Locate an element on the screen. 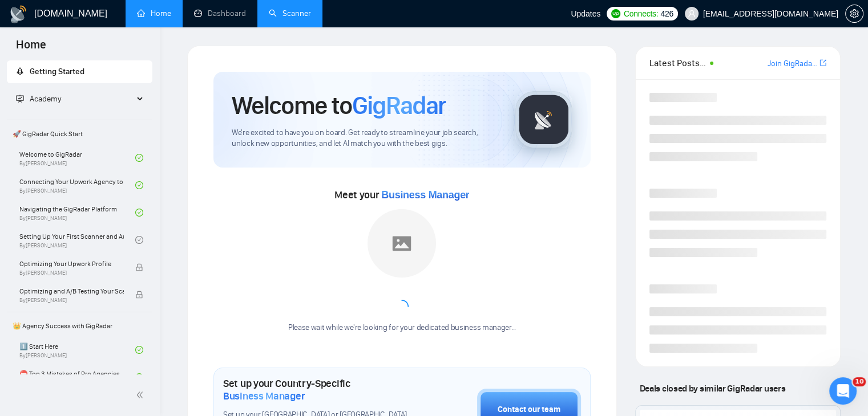  a: Join GigRadar Slack Community is located at coordinates (792, 64).